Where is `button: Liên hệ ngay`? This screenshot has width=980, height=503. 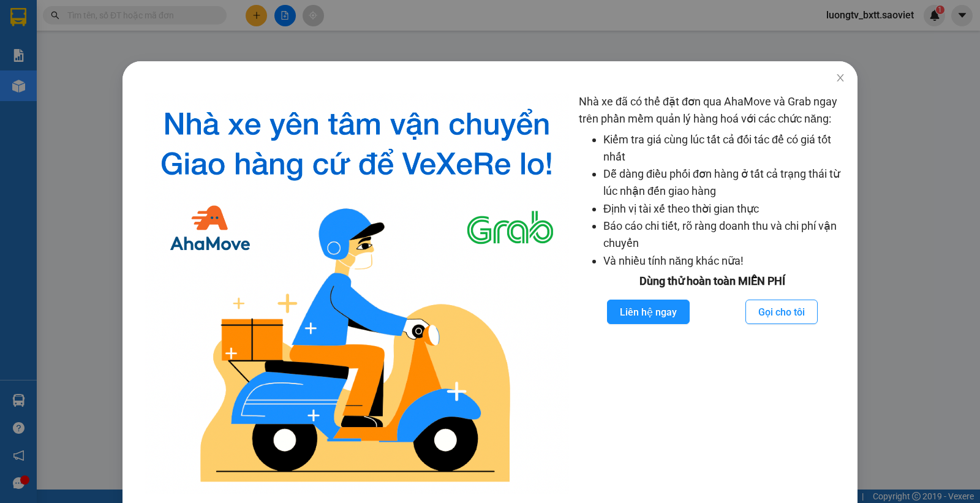 button: Liên hệ ngay is located at coordinates (648, 311).